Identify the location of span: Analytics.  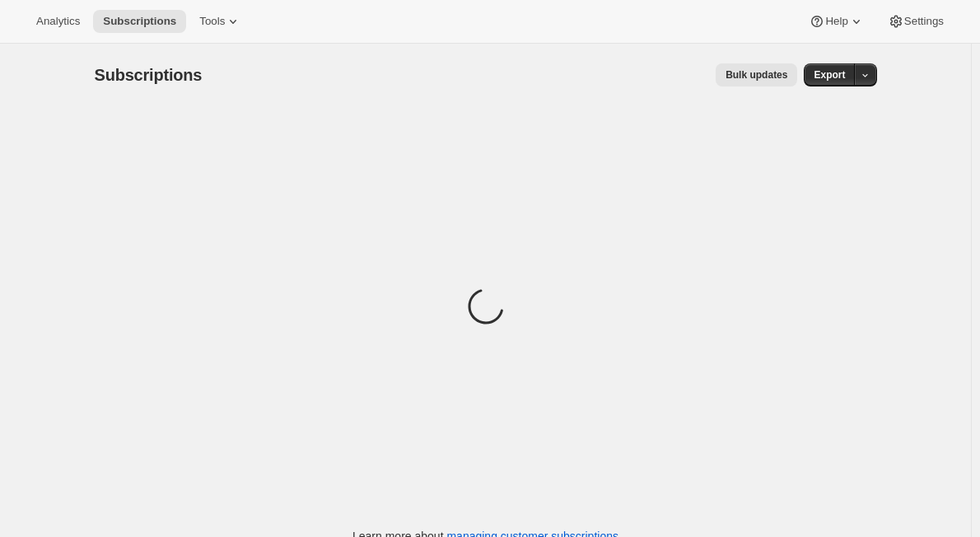
(58, 22).